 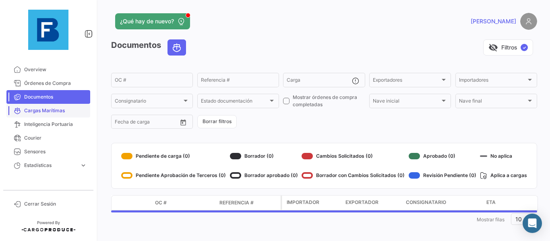 I want to click on div: Revisión Pendiente (0), so click(x=443, y=176).